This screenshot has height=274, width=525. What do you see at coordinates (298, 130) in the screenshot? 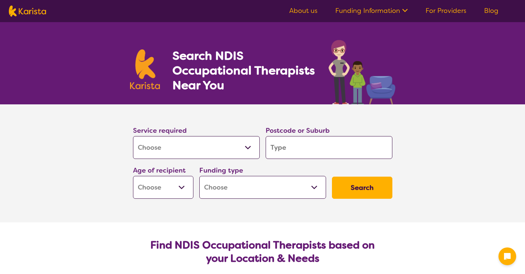
I see `label: Postcode or Suburb` at bounding box center [298, 130].